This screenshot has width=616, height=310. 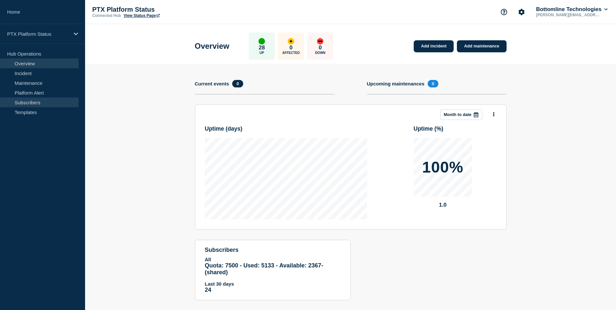 What do you see at coordinates (429, 129) in the screenshot?
I see `h3: Uptime ( % )` at bounding box center [429, 129].